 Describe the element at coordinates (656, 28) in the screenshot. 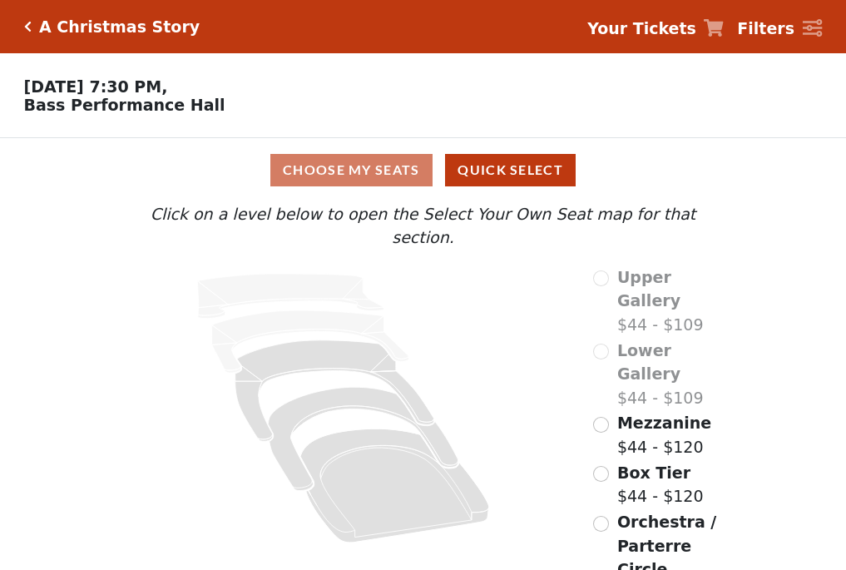

I see `a: Your Tickets` at that location.